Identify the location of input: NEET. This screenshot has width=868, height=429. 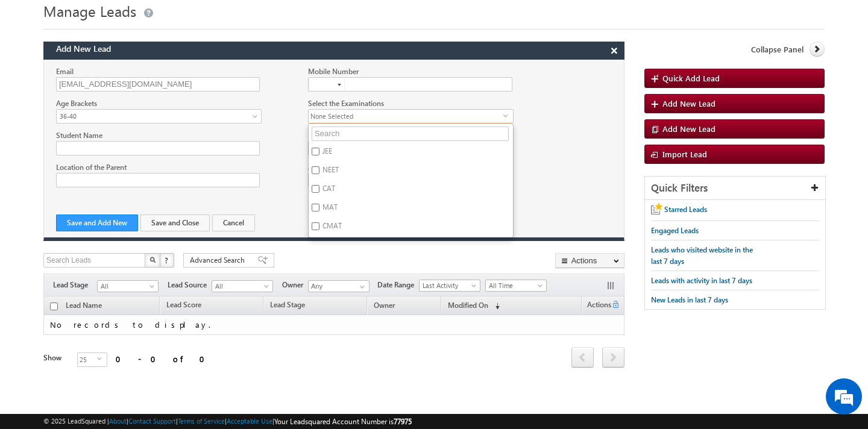
(316, 170).